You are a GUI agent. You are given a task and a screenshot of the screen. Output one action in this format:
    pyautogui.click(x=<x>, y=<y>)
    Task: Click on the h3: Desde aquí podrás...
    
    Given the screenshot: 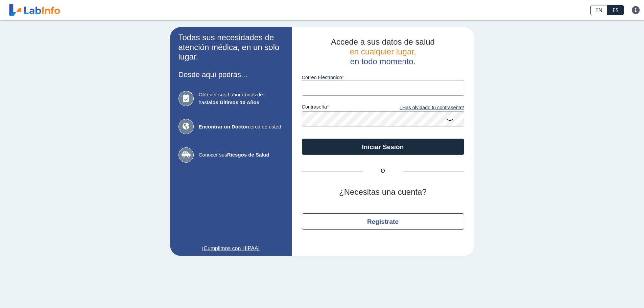 What is the action you would take?
    pyautogui.click(x=231, y=74)
    